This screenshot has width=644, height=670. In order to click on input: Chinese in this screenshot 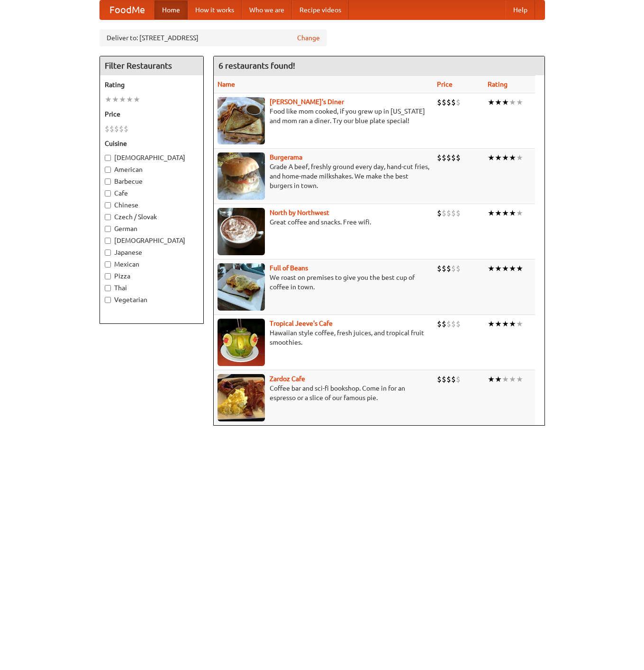, I will do `click(108, 205)`.